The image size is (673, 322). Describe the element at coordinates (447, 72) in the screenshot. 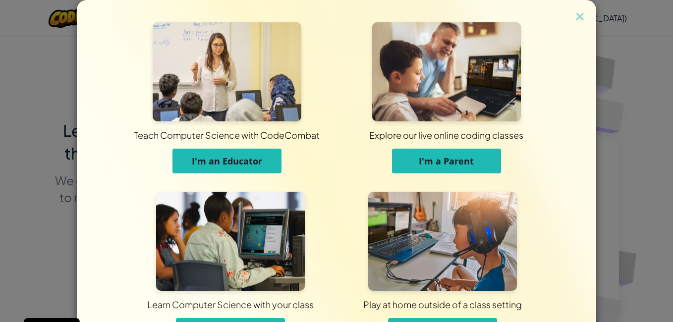

I see `img: For Parents` at that location.